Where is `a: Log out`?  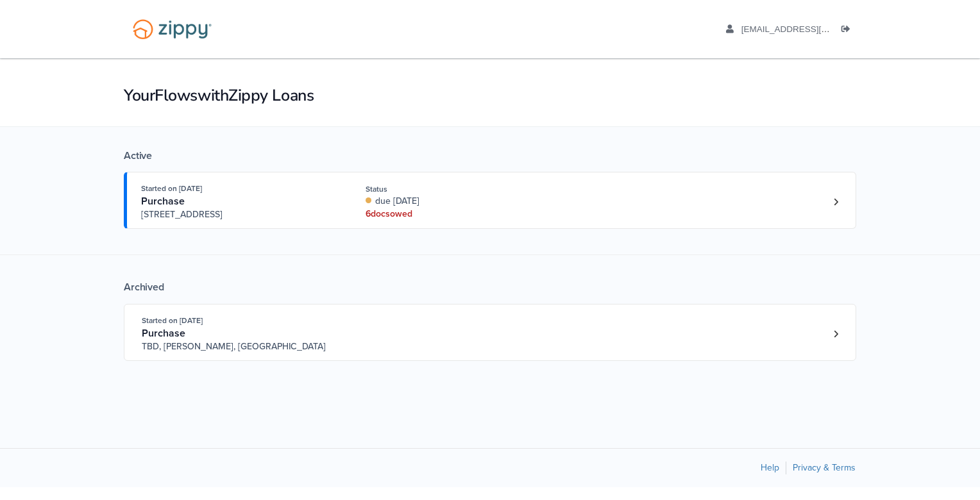 a: Log out is located at coordinates (848, 30).